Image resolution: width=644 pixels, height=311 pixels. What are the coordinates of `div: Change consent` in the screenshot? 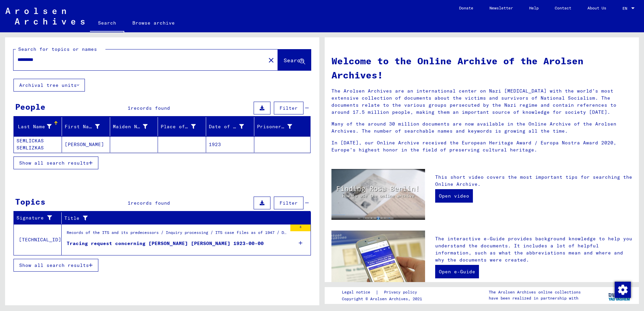 It's located at (622, 289).